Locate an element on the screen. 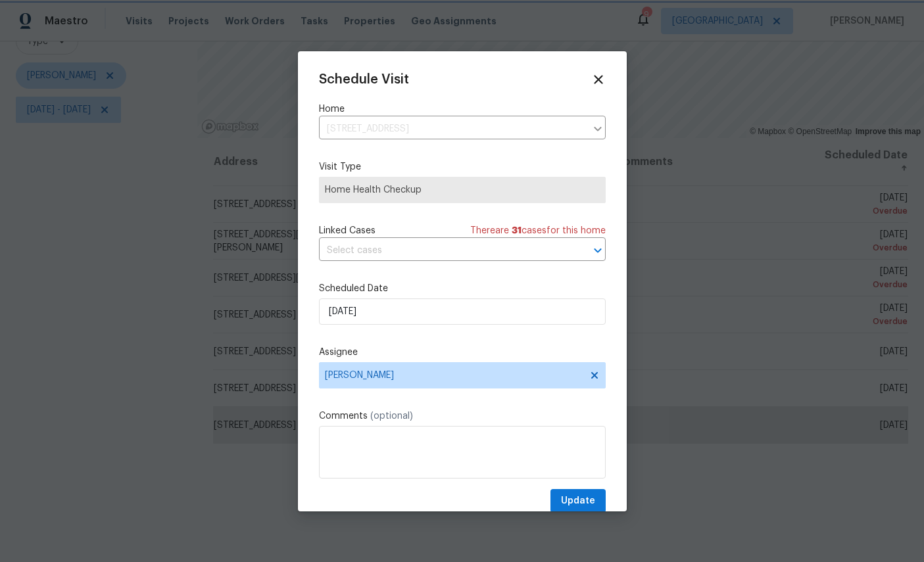  input: Select cases is located at coordinates (444, 250).